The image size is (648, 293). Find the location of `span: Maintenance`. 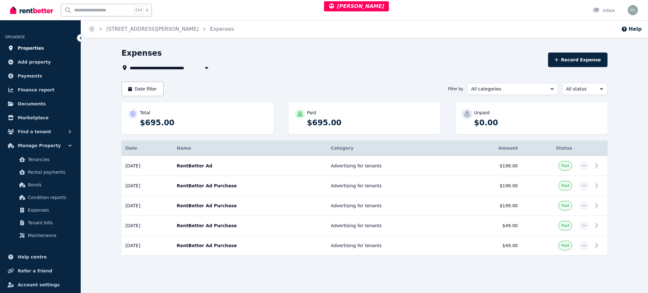

span: Maintenance is located at coordinates (49, 235).